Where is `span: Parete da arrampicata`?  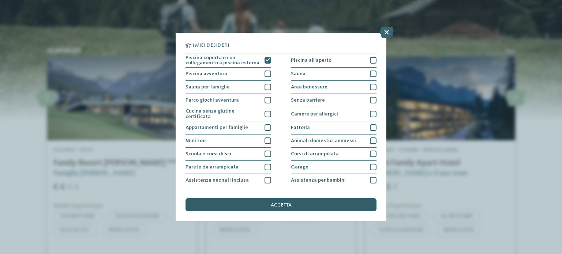 span: Parete da arrampicata is located at coordinates (212, 167).